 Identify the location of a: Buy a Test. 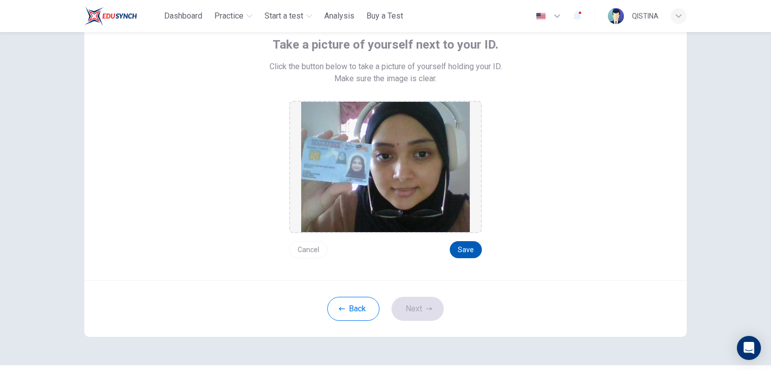
(384, 16).